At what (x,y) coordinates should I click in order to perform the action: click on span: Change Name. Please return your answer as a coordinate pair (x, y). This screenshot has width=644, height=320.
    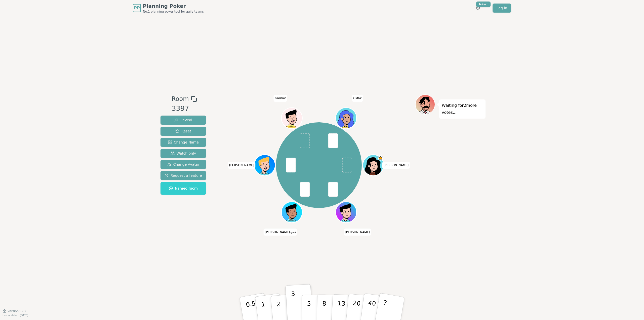
    Looking at the image, I should click on (183, 142).